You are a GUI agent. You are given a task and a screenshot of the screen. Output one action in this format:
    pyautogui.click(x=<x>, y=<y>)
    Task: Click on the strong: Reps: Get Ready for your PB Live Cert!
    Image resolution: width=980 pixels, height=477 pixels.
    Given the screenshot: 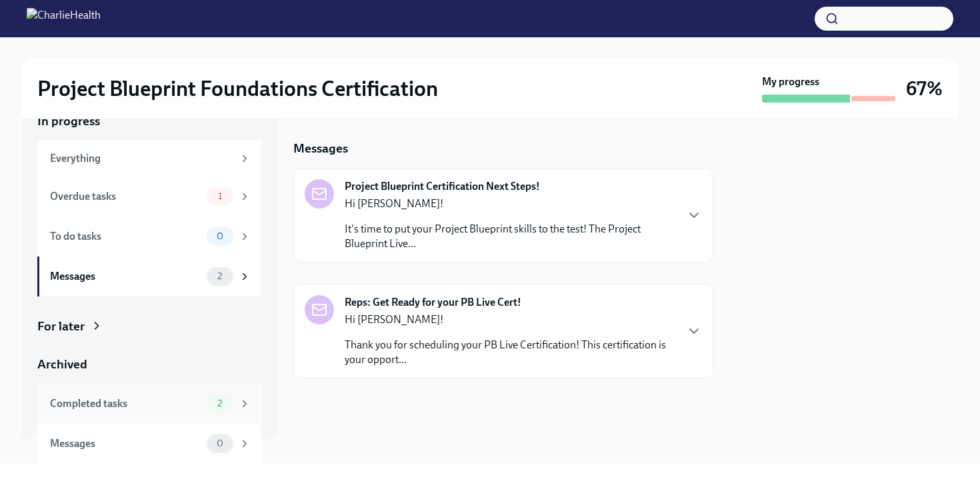 What is the action you would take?
    pyautogui.click(x=433, y=302)
    